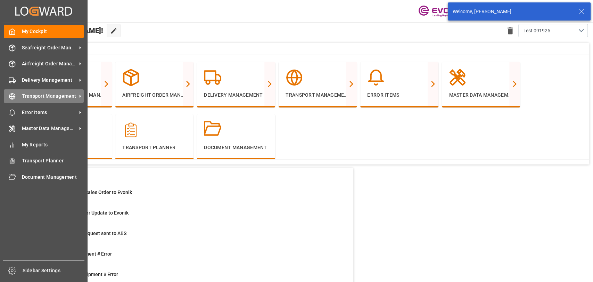 The height and width of the screenshot is (282, 593). What do you see at coordinates (53, 145) in the screenshot?
I see `span: My Reports` at bounding box center [53, 145].